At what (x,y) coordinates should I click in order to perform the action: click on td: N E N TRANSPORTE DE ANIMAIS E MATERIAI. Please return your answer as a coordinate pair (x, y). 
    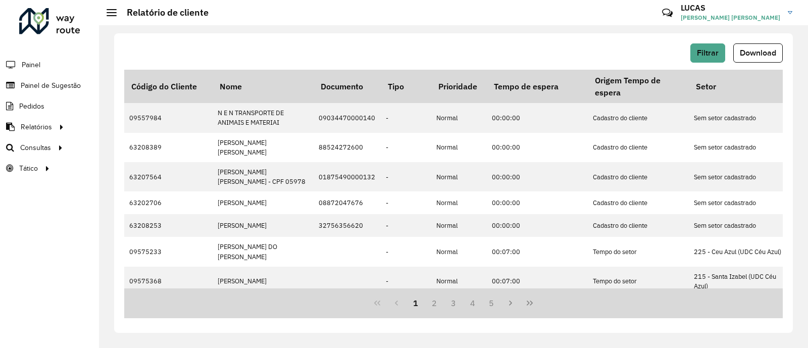
    Looking at the image, I should click on (263, 118).